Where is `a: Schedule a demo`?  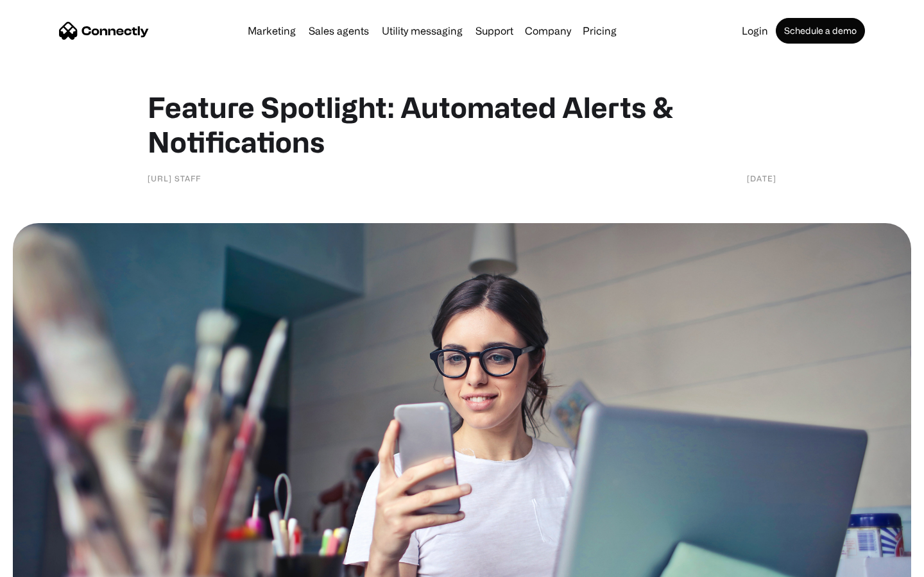 a: Schedule a demo is located at coordinates (820, 30).